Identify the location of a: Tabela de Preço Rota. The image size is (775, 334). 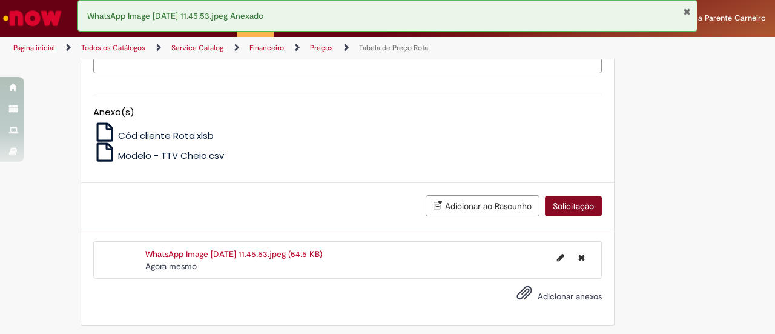
(394, 48).